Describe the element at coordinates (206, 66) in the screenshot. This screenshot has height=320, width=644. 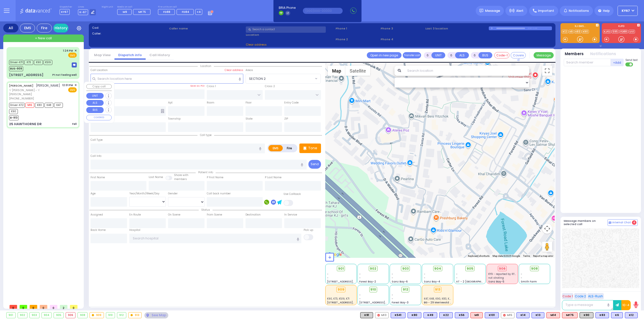
I see `span: Location` at that location.